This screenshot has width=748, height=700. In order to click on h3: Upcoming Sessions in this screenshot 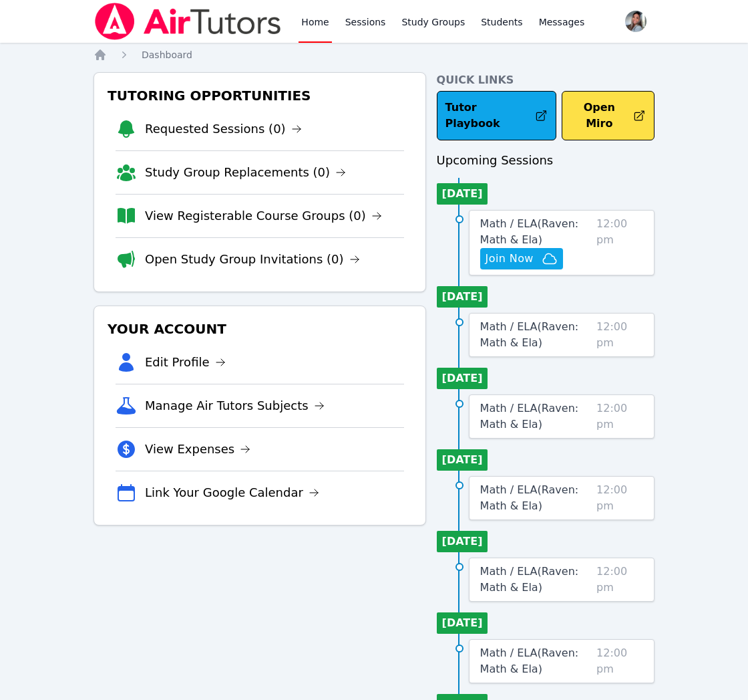, I will do `click(546, 161)`.